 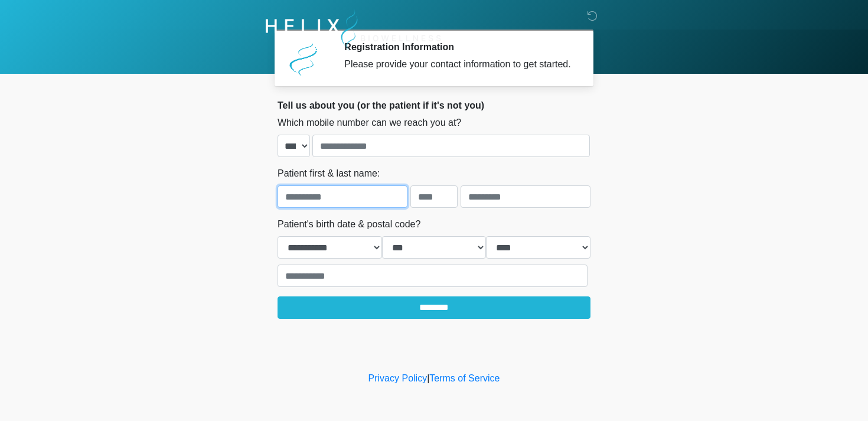 What do you see at coordinates (434, 105) in the screenshot?
I see `h2: Tell us about you (or the patient if it's not you)` at bounding box center [434, 105].